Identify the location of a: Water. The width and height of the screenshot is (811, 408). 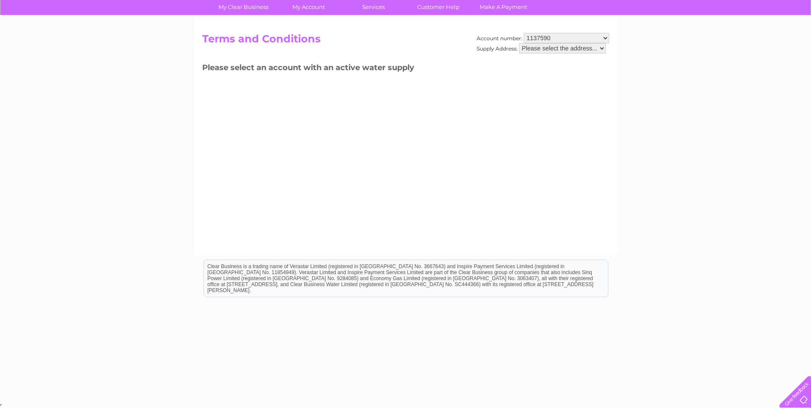
(669, 39).